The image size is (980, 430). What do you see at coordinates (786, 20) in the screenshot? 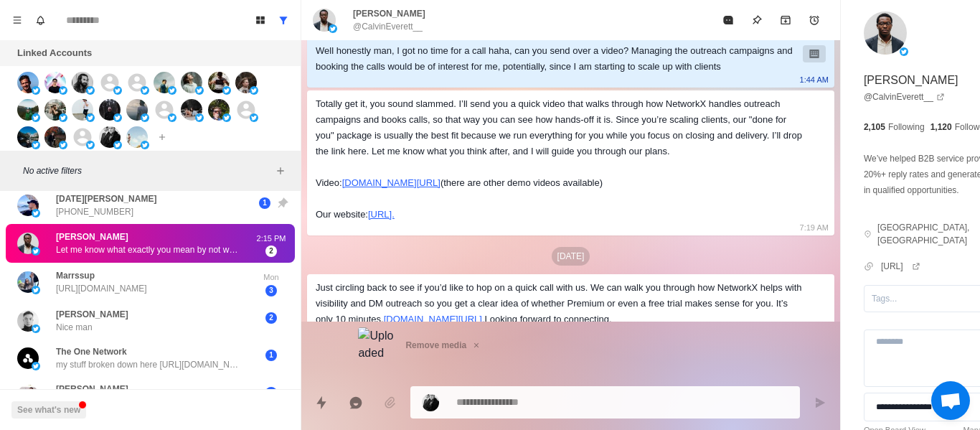
I see `button: Archive` at bounding box center [786, 20].